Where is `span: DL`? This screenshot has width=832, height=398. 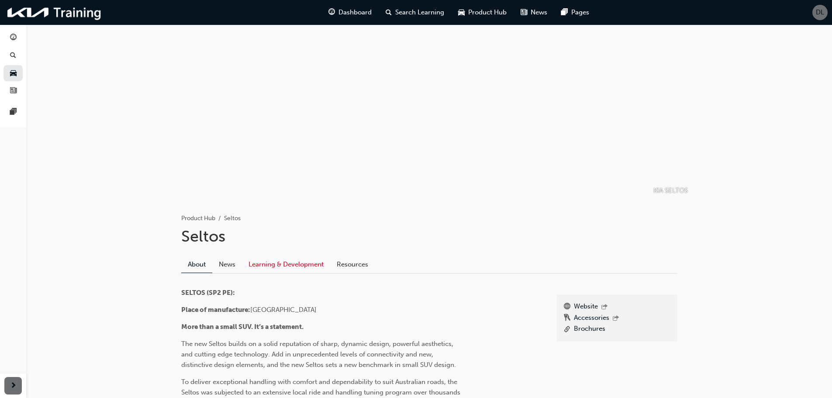
span: DL is located at coordinates (820, 12).